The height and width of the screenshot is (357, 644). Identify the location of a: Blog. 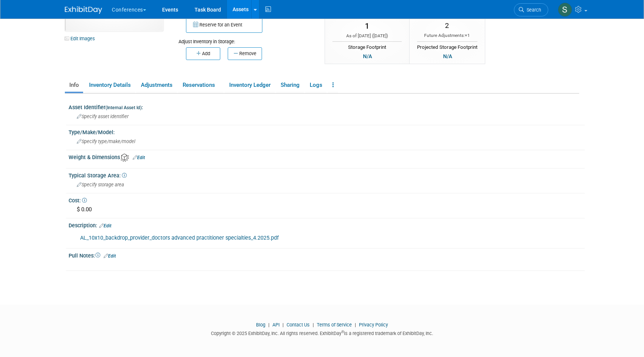
(260, 325).